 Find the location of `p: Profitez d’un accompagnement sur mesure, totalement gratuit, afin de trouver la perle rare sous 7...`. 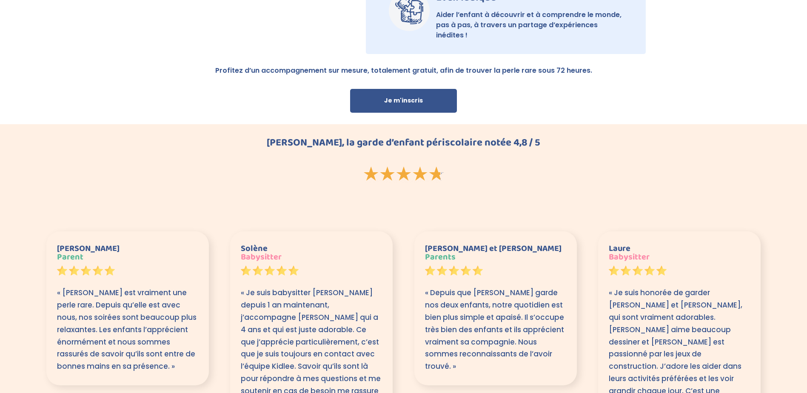

p: Profitez d’un accompagnement sur mesure, totalement gratuit, afin de trouver la perle rare sous 7... is located at coordinates (404, 71).